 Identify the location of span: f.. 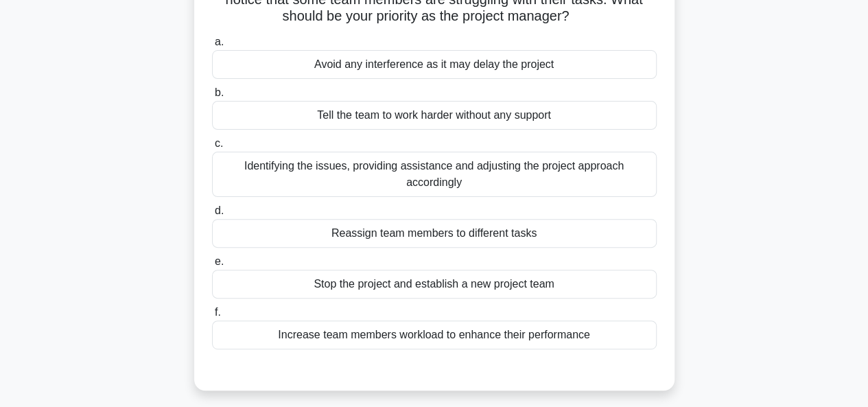
(217, 311).